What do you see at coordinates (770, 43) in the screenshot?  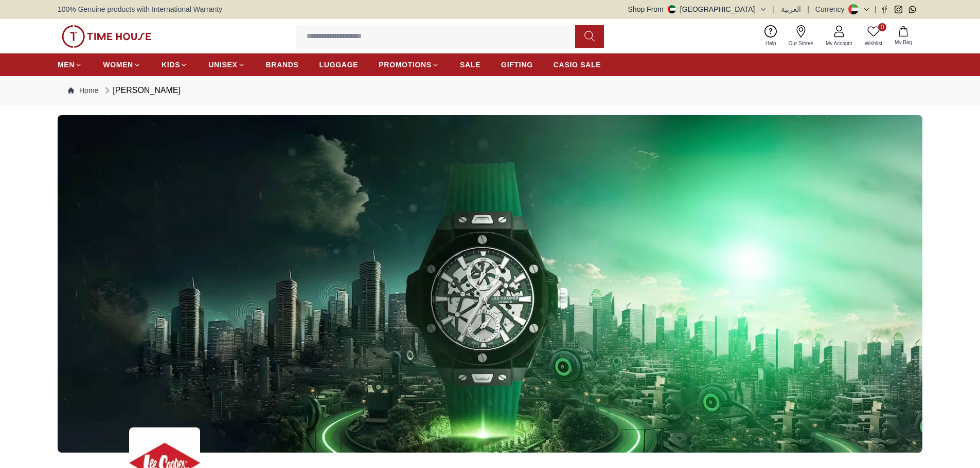 I see `span: Help` at bounding box center [770, 43].